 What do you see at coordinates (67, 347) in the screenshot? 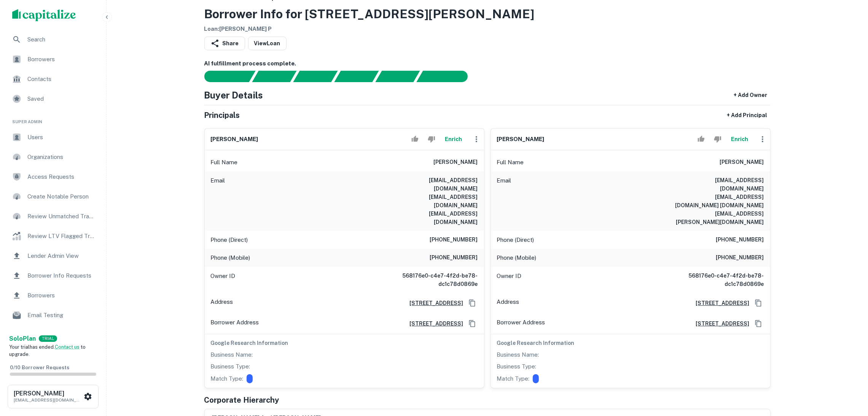
I see `a: Contact us` at bounding box center [67, 347].